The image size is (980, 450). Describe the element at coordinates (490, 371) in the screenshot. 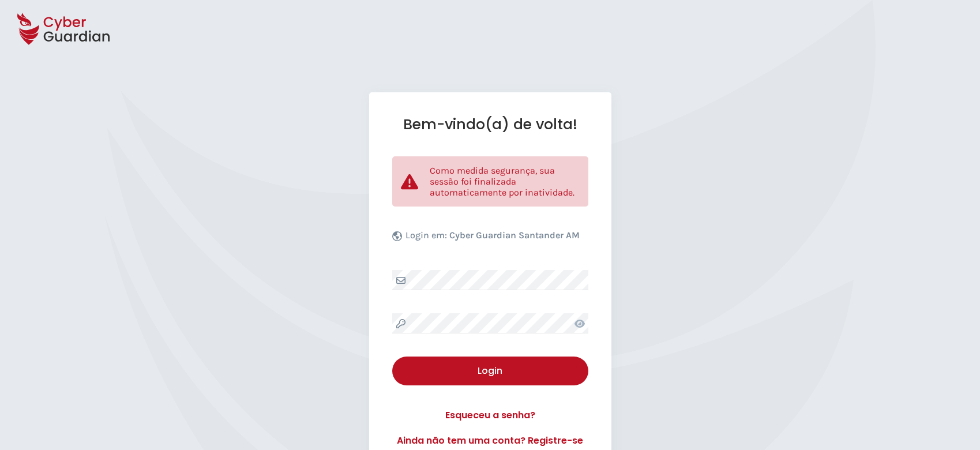

I see `div: Login` at that location.